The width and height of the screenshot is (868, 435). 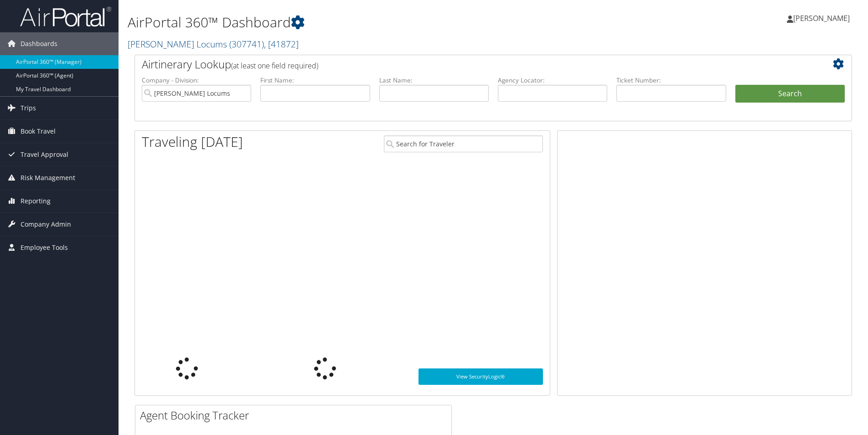 I want to click on label: Company - Division:, so click(x=197, y=80).